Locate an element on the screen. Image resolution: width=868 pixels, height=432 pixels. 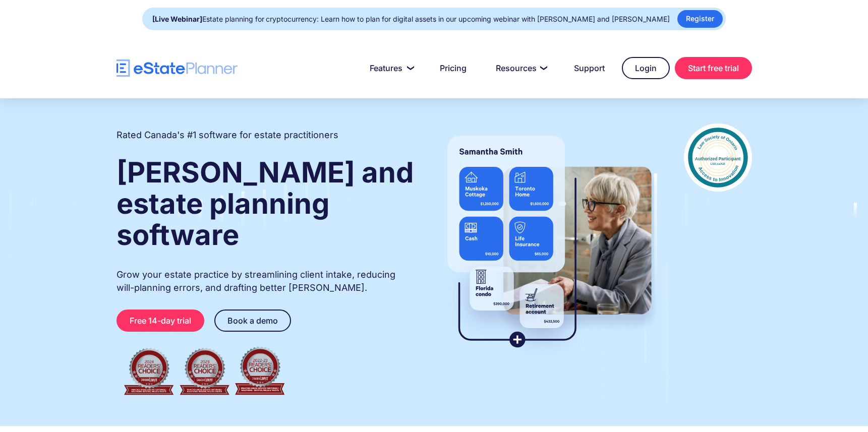
a: Start free trial is located at coordinates (713, 68).